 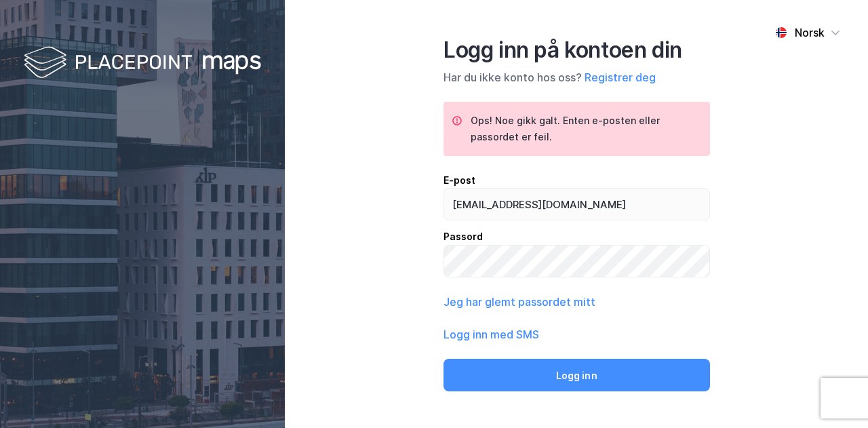 I want to click on button: Logg inn med SMS, so click(x=491, y=335).